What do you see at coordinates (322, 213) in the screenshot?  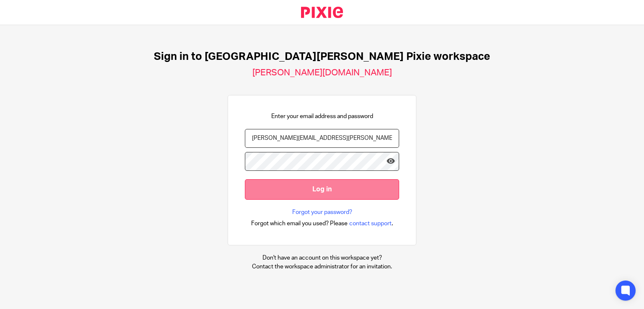 I see `a: Forgot your password?` at bounding box center [322, 213].